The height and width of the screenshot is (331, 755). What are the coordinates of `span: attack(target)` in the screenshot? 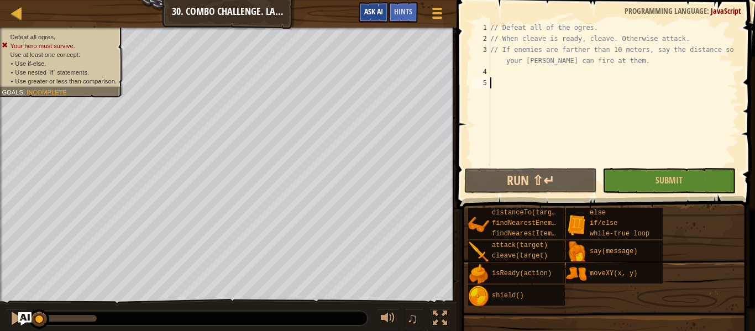 It's located at (519, 245).